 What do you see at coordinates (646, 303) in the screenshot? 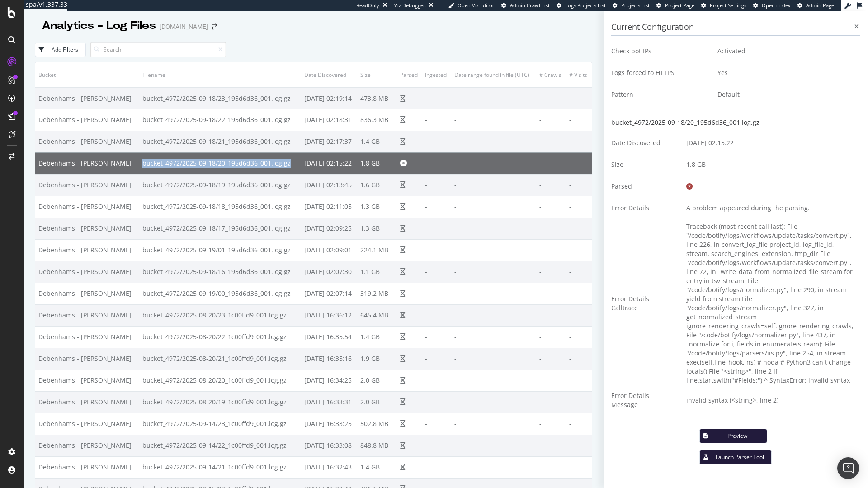
I see `td: Error Details Calltrace` at bounding box center [646, 303].